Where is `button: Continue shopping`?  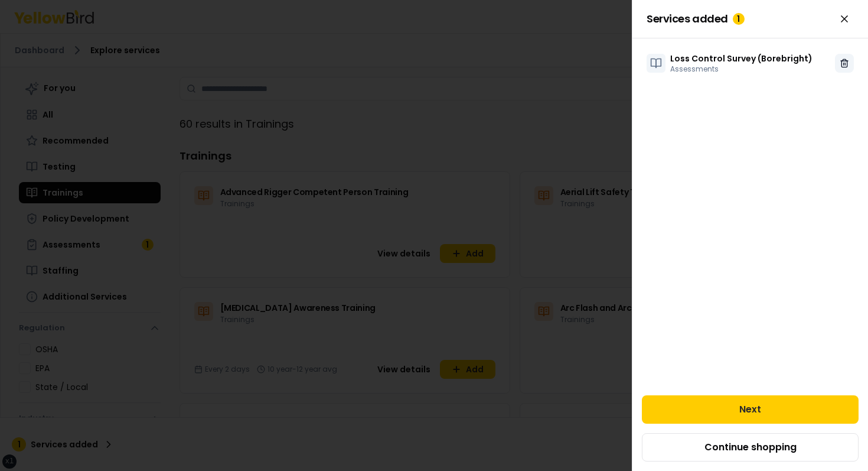 button: Continue shopping is located at coordinates (750, 448).